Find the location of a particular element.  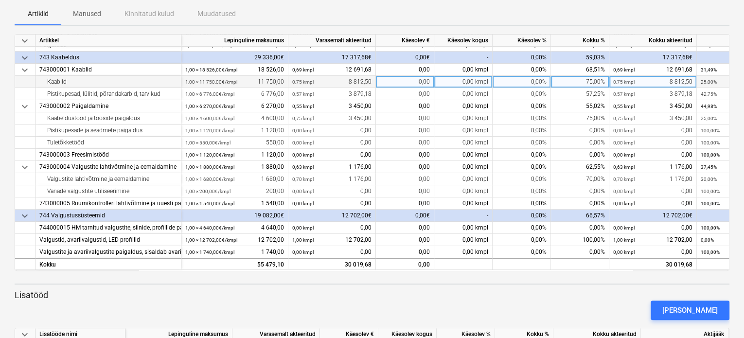

small: 0,70 kmpl is located at coordinates (303, 179).